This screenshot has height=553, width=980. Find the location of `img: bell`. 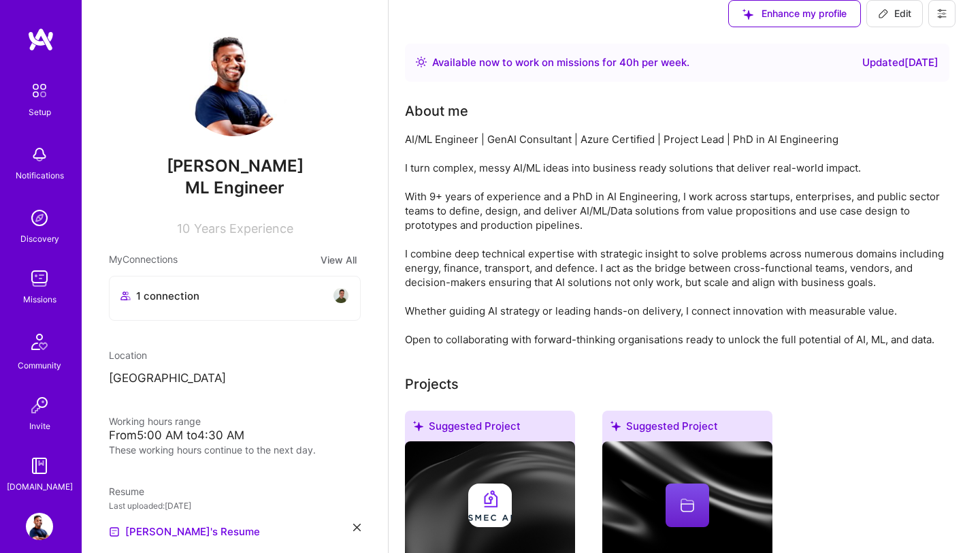

img: bell is located at coordinates (39, 155).